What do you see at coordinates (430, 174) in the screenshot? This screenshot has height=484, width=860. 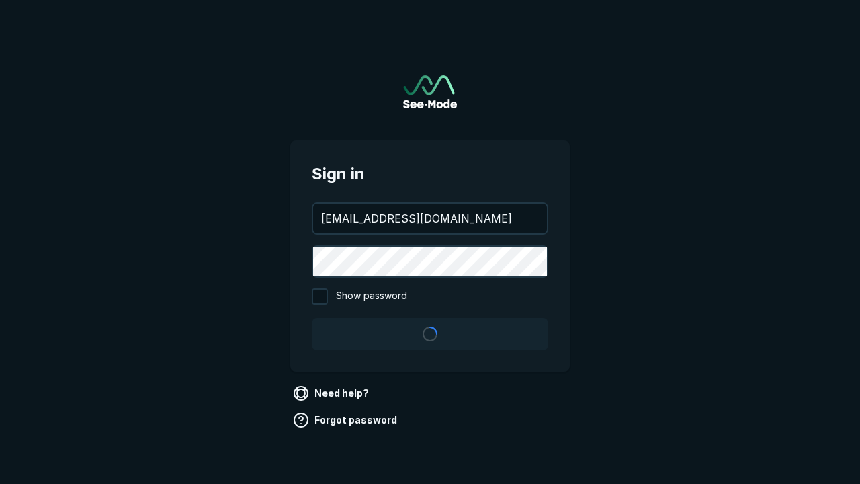 I see `span: Sign in` at bounding box center [430, 174].